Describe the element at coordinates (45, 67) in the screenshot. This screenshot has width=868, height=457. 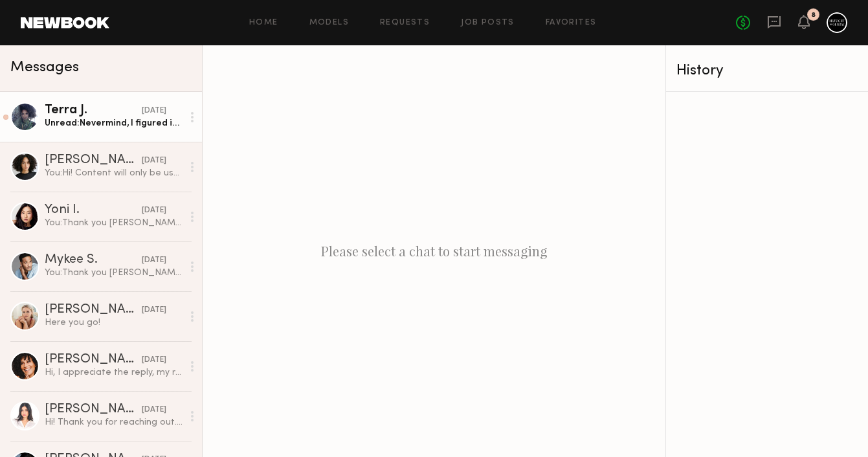
I see `span: Messages` at that location.